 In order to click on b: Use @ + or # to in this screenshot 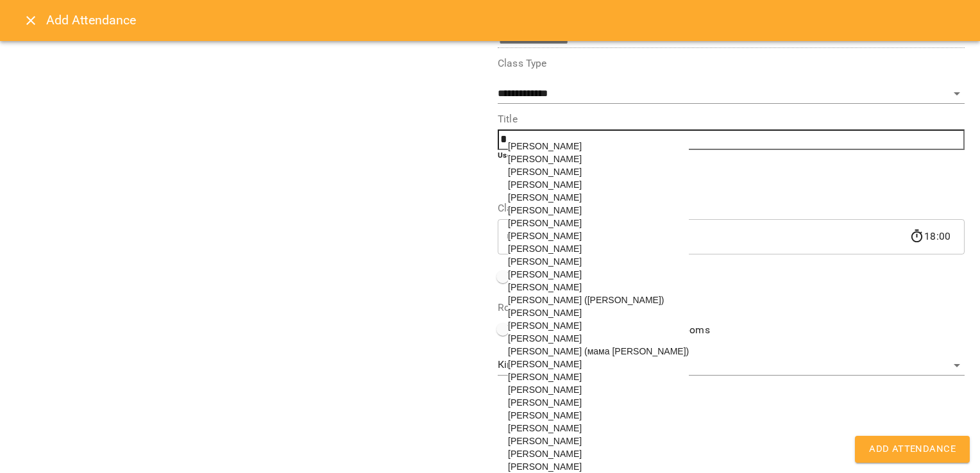, I will do `click(525, 155)`.